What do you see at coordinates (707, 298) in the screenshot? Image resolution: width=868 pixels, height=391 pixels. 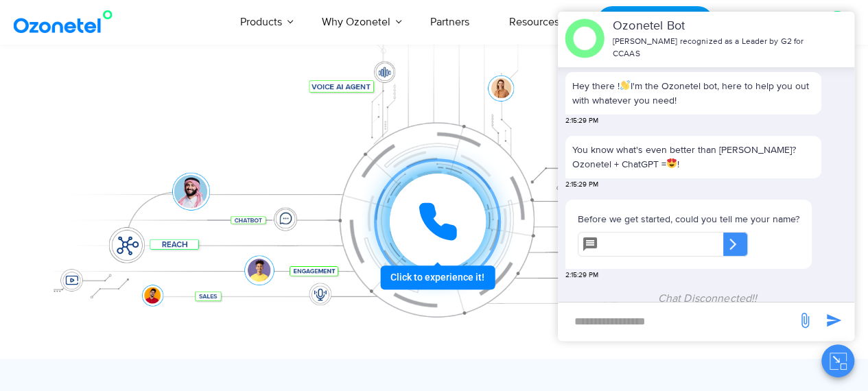 I see `span: Chat Disconnected!!` at bounding box center [707, 298].